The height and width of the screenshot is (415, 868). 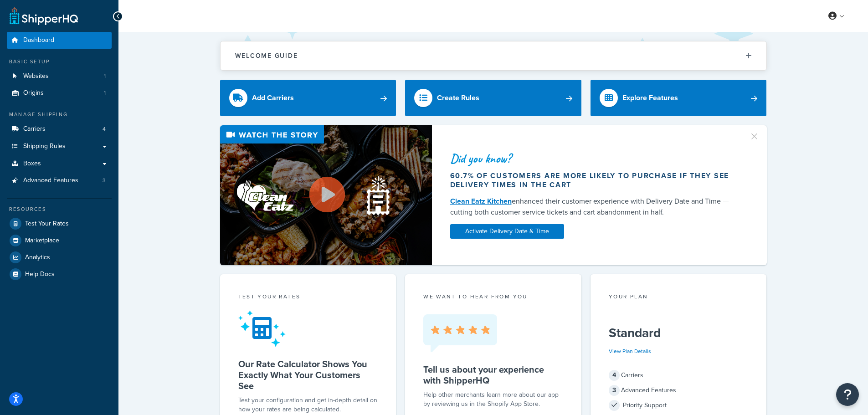 What do you see at coordinates (308, 405) in the screenshot?
I see `div: Test your configuration and get in-depth detail on how your rates are being calculated.` at bounding box center [308, 405].